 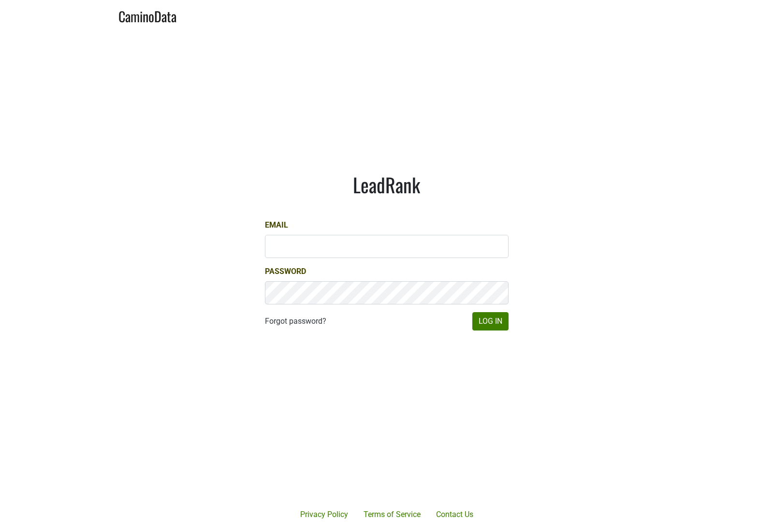 What do you see at coordinates (490, 321) in the screenshot?
I see `button: Log In` at bounding box center [490, 321].